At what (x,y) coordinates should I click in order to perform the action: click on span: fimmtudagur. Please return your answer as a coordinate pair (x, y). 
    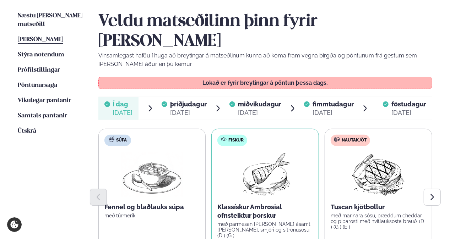
    Looking at the image, I should click on (333, 104).